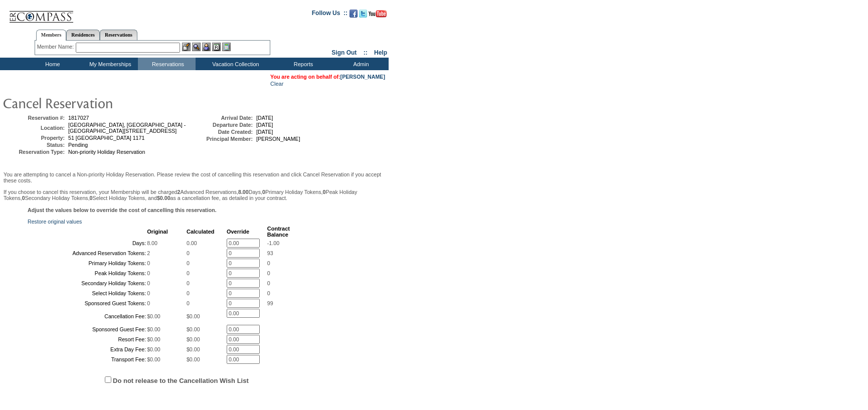 Image resolution: width=868 pixels, height=410 pixels. I want to click on td: My Memberships, so click(109, 64).